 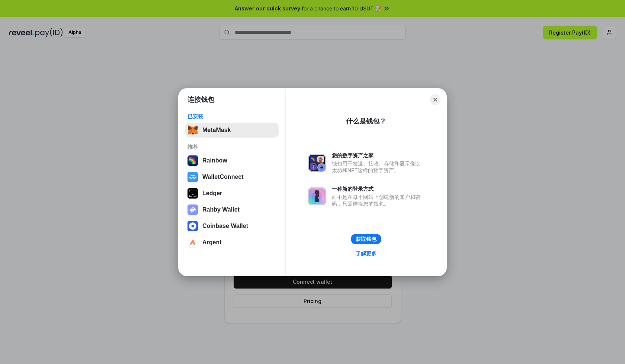 I want to click on div: Ledger, so click(x=212, y=193).